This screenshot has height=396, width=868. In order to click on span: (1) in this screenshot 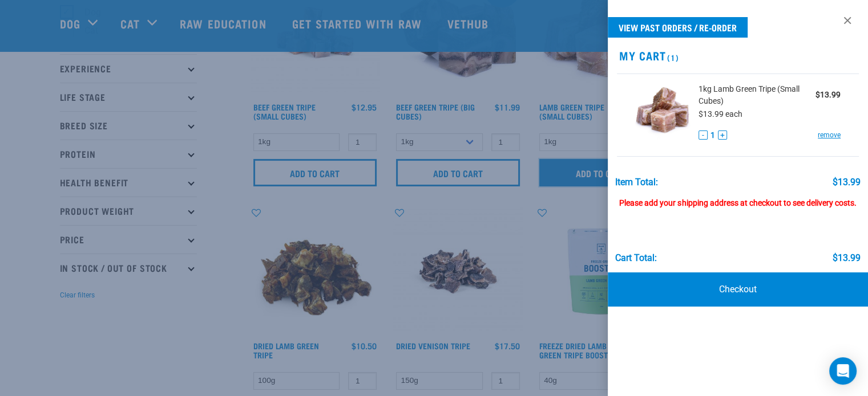, I will do `click(671, 57)`.